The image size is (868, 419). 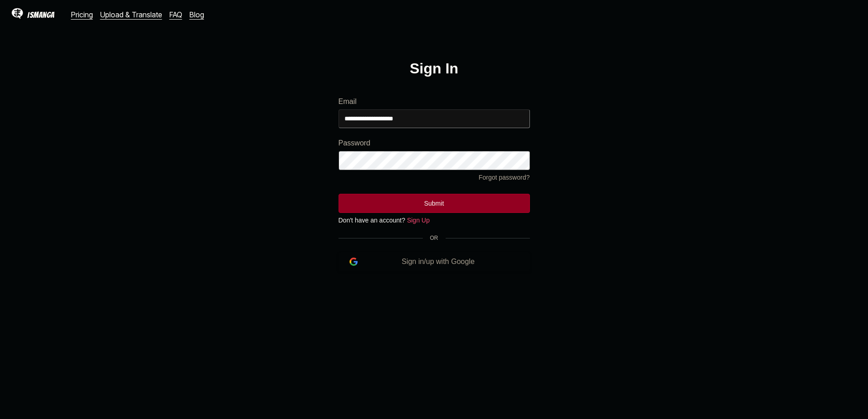 I want to click on h1: Sign In, so click(x=434, y=68).